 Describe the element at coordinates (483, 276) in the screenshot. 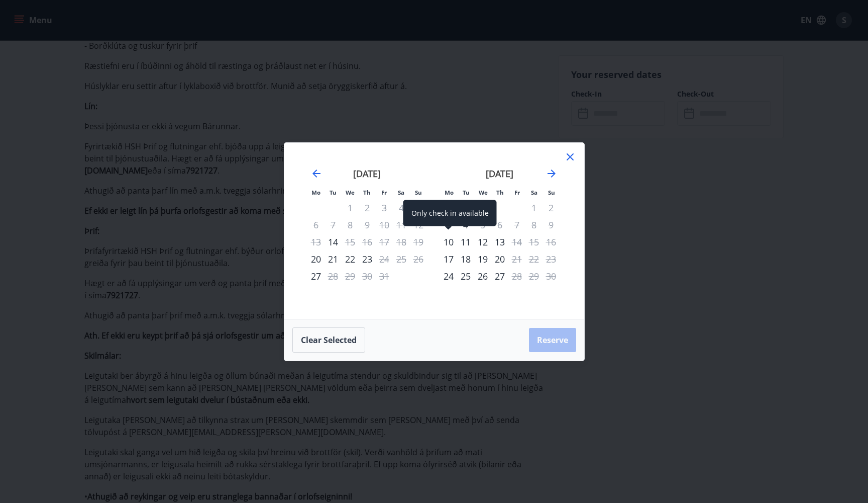

I see `div: 26` at that location.